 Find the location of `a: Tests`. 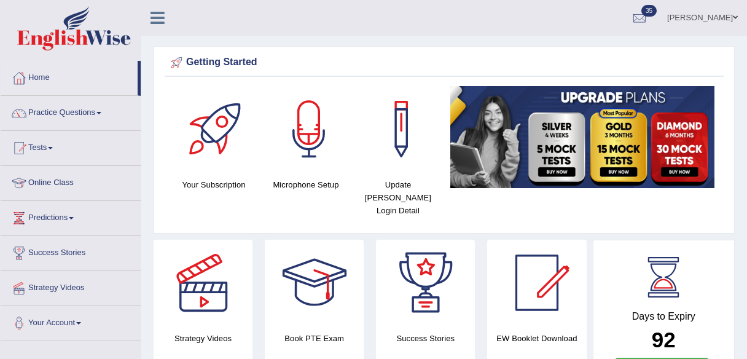

a: Tests is located at coordinates (71, 146).